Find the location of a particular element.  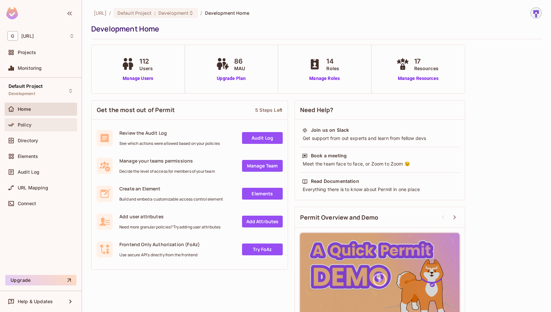

span: URL Mapping is located at coordinates (33, 188).